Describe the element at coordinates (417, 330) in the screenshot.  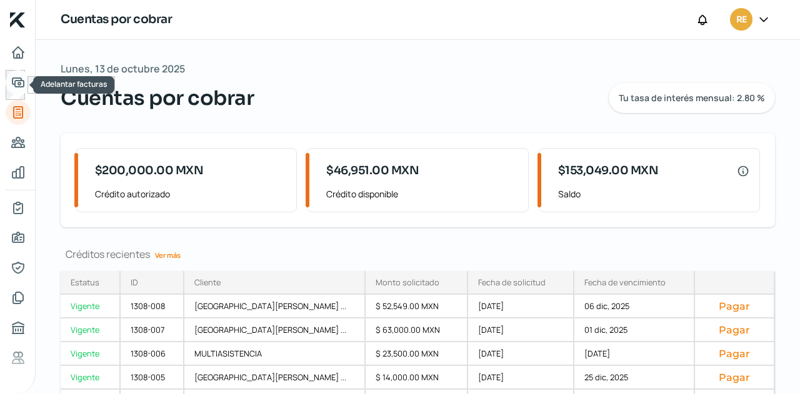
I see `div: $ 63,000.00 MXN` at that location.